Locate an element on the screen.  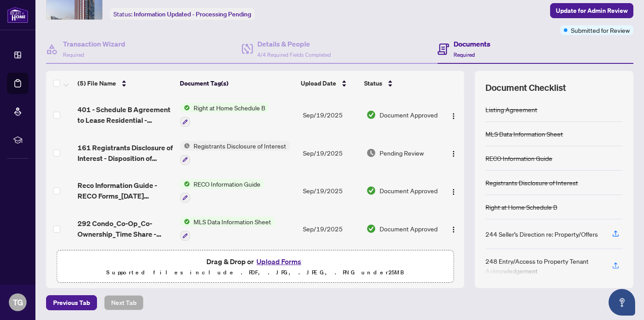
span: TG is located at coordinates (18, 303).